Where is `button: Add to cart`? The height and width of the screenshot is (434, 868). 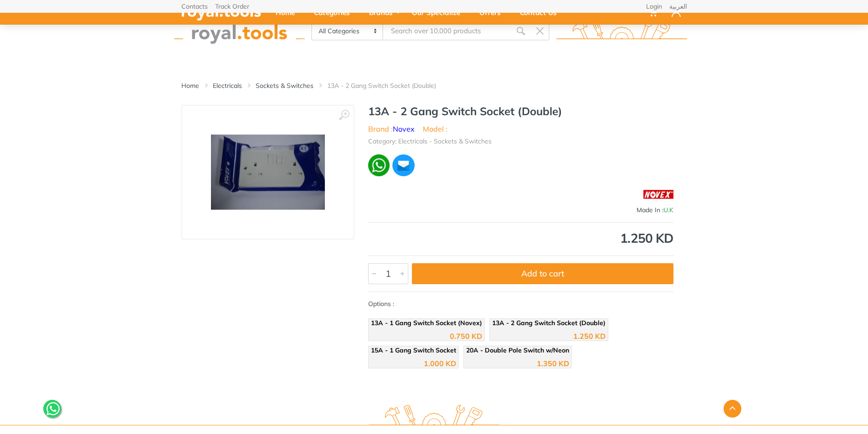 button: Add to cart is located at coordinates (542, 274).